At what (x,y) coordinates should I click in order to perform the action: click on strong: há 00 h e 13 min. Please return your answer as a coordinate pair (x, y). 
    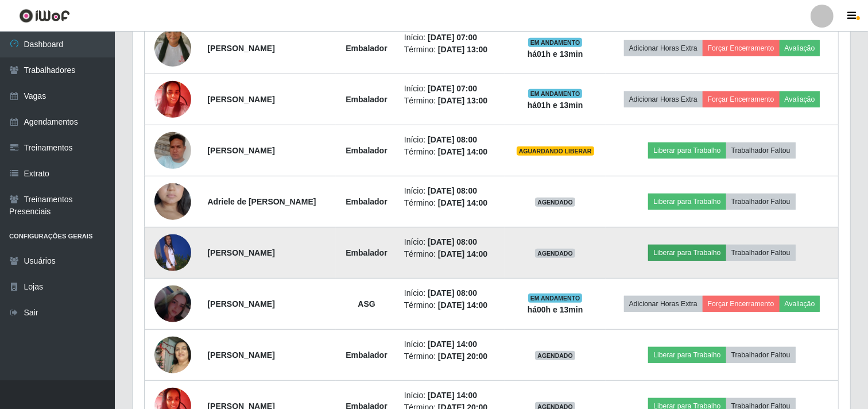
    Looking at the image, I should click on (555, 309).